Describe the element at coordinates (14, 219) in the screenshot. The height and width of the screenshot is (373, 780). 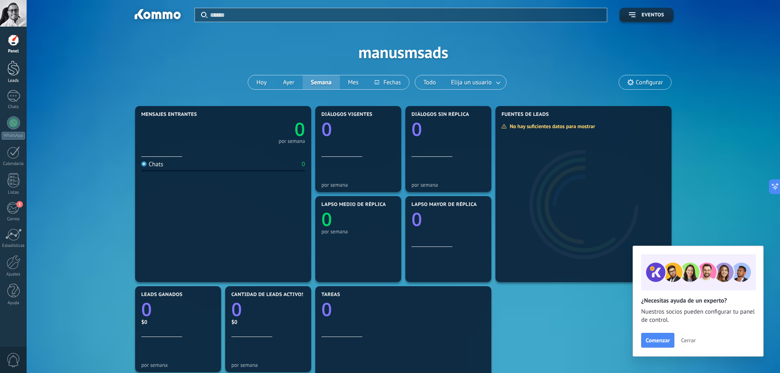
I see `div: Correo` at that location.